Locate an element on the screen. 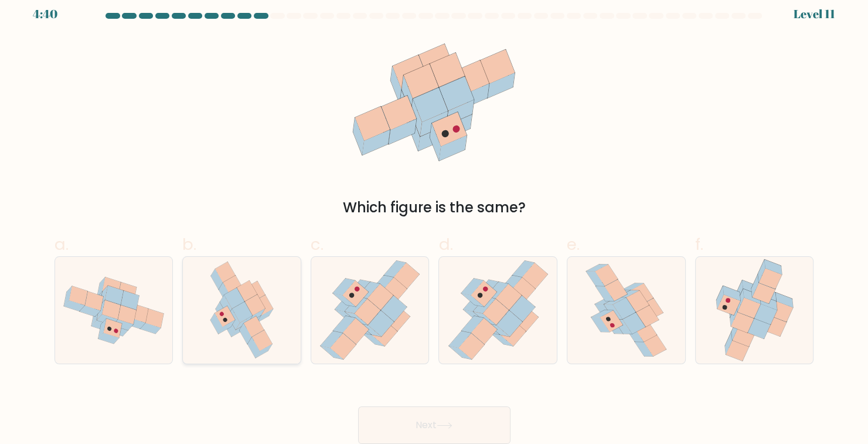  span: e. is located at coordinates (573, 244).